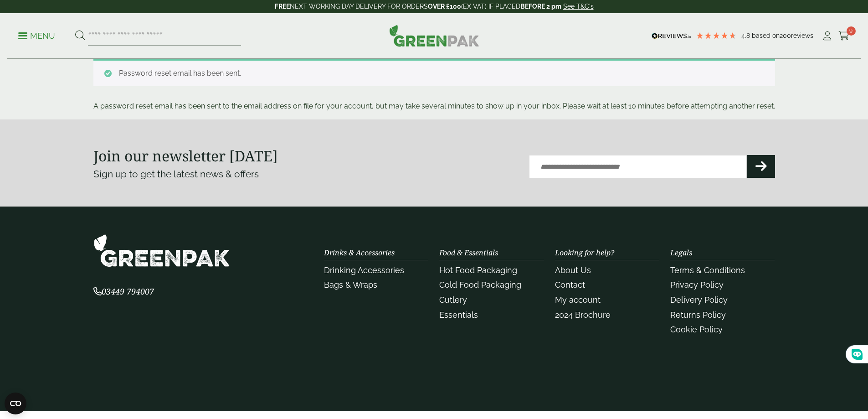 Image resolution: width=868 pixels, height=419 pixels. I want to click on a: See T&C's, so click(579, 6).